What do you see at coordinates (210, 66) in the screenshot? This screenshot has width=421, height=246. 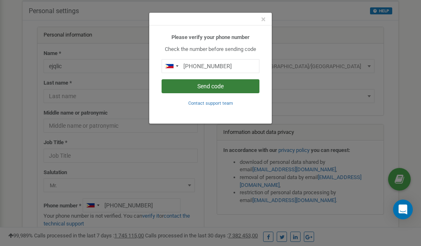 I see `input: 0905 123 4567` at bounding box center [210, 66].